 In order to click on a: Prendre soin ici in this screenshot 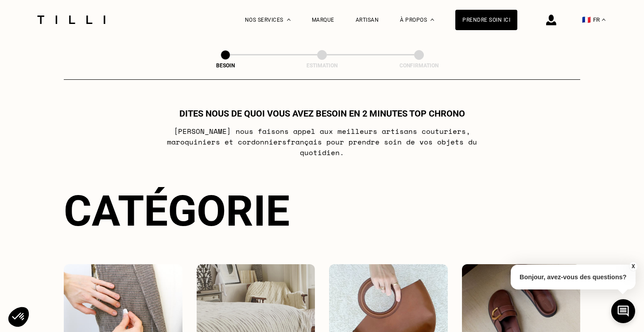, I will do `click(486, 20)`.